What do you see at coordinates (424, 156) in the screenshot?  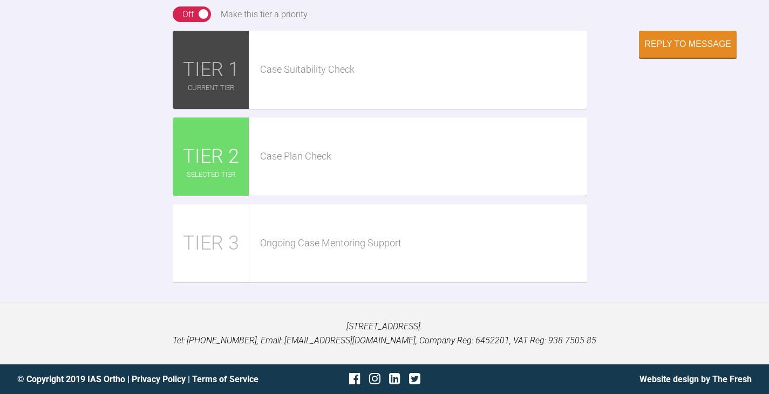 I see `div: Case Plan Check` at bounding box center [424, 156].